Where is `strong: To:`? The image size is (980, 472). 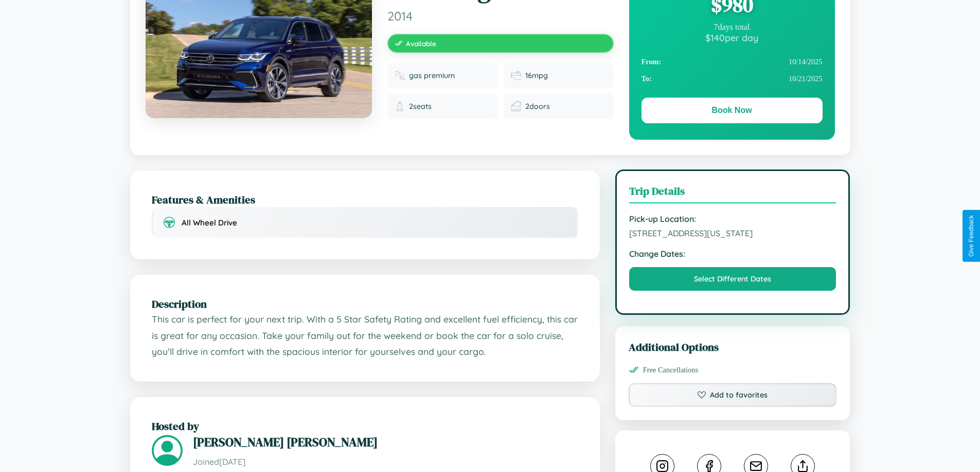
strong: To: is located at coordinates (647, 79).